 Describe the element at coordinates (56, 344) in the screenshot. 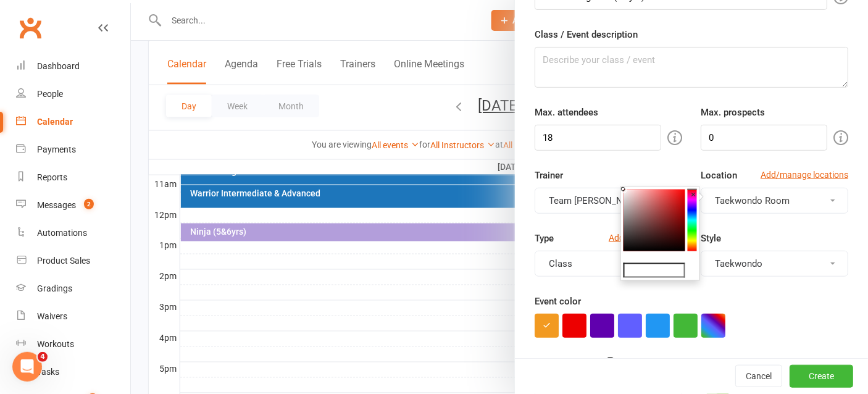

I see `div: Workouts` at that location.